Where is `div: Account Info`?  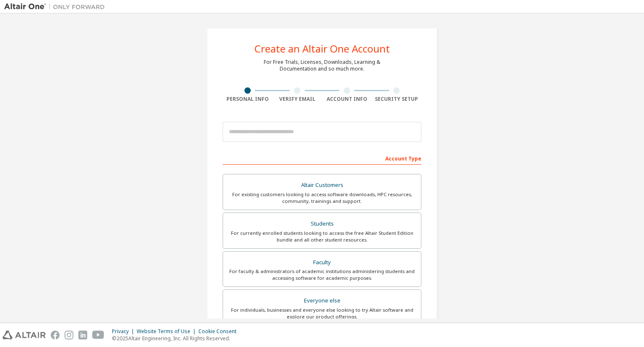 div: Account Info is located at coordinates (347, 99).